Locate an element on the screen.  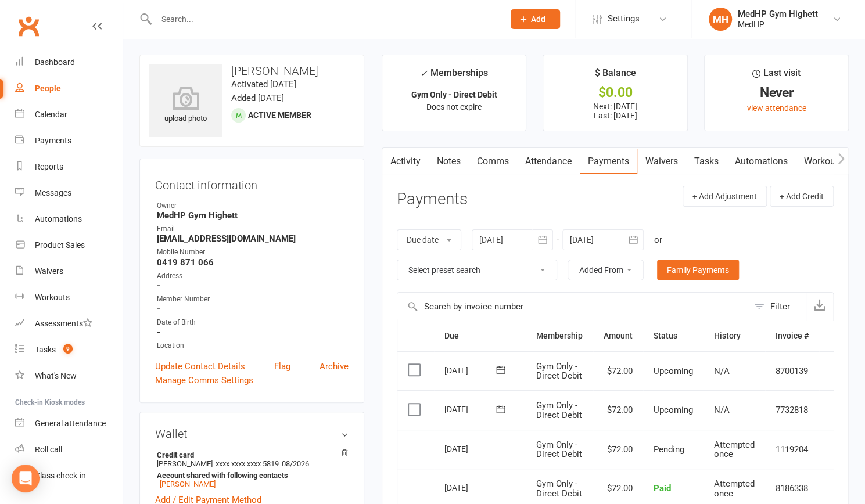
a: Update Contact Details is located at coordinates (200, 367).